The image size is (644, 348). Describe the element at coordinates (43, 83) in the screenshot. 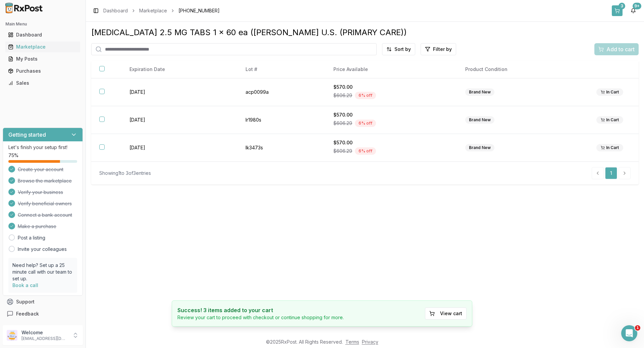

I see `button: Sales` at that location.